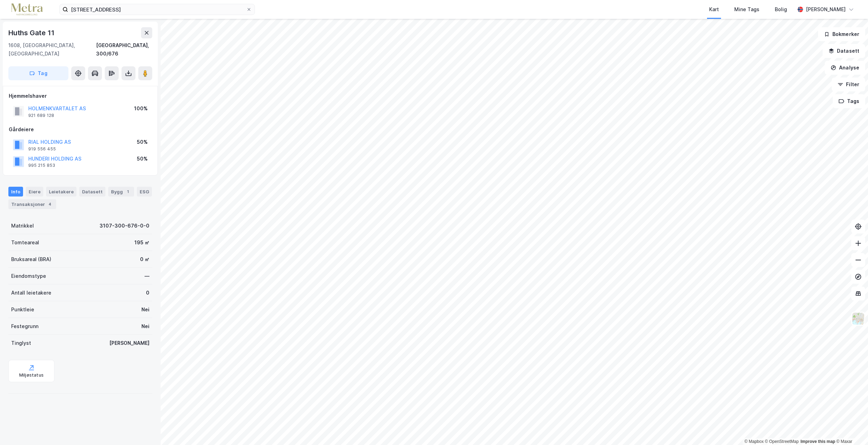 The image size is (868, 445). What do you see at coordinates (782, 442) in the screenshot?
I see `a: OpenStreetMap` at bounding box center [782, 442].